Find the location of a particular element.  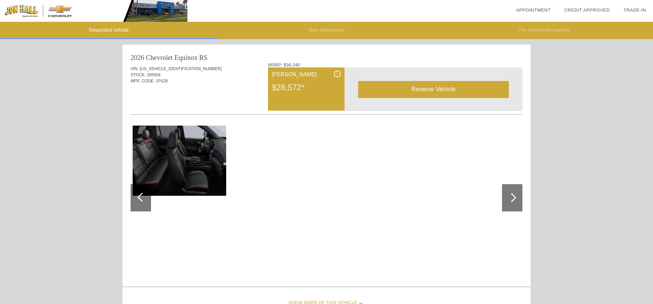

div: $28,572* is located at coordinates (306, 87).